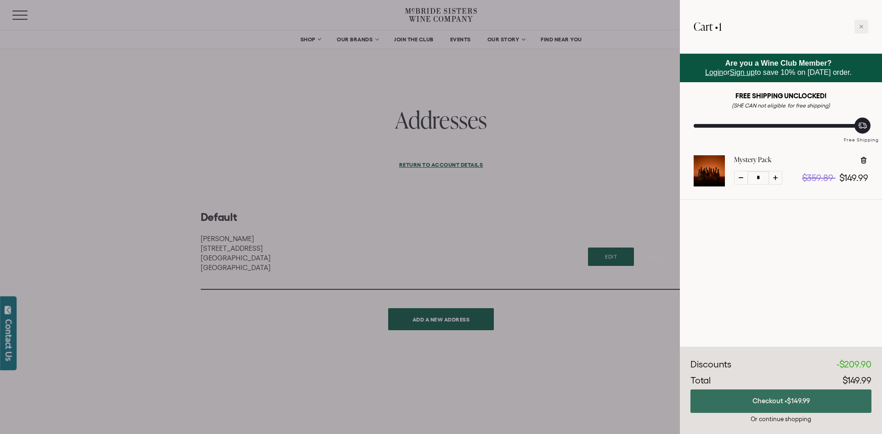 Image resolution: width=882 pixels, height=434 pixels. I want to click on h2: Cart •, so click(708, 27).